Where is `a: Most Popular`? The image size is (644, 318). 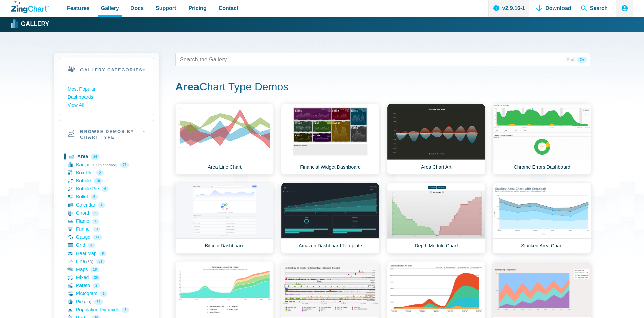
a: Most Popular is located at coordinates (107, 89).